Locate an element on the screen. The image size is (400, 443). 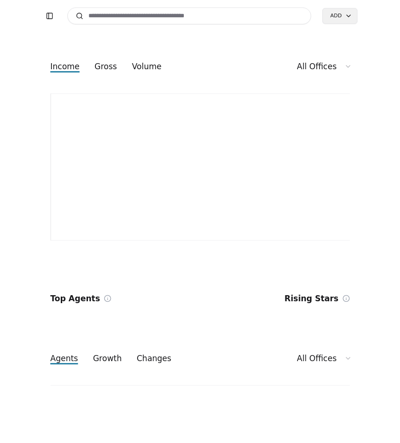
button: agents is located at coordinates (64, 358).